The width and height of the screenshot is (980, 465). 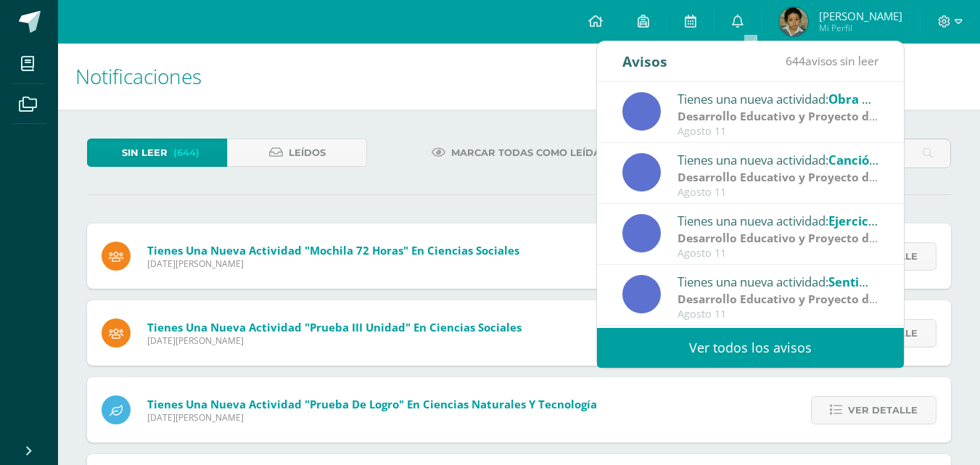 What do you see at coordinates (187, 153) in the screenshot?
I see `span: (644)` at bounding box center [187, 153].